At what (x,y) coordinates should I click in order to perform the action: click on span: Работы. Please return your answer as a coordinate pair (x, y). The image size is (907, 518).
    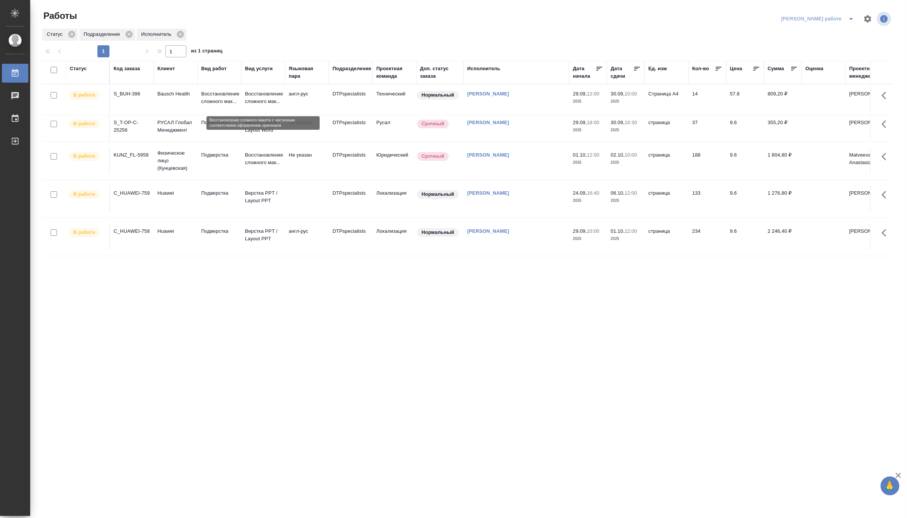
    Looking at the image, I should click on (59, 16).